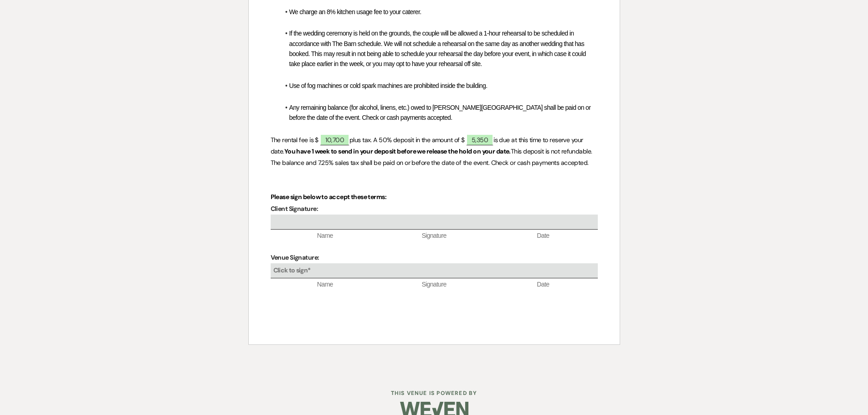  I want to click on strong: Venue Signature:, so click(295, 257).